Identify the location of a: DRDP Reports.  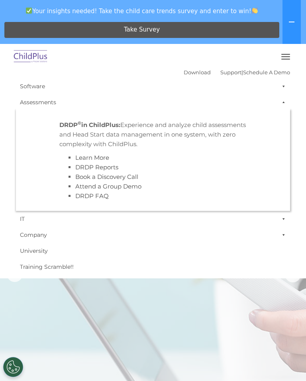
(97, 167).